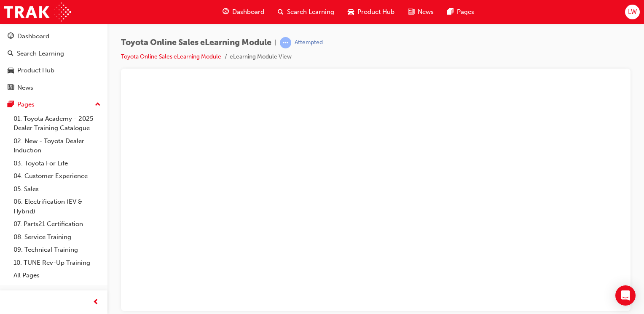 Image resolution: width=644 pixels, height=314 pixels. Describe the element at coordinates (26, 104) in the screenshot. I see `div: Pages` at that location.